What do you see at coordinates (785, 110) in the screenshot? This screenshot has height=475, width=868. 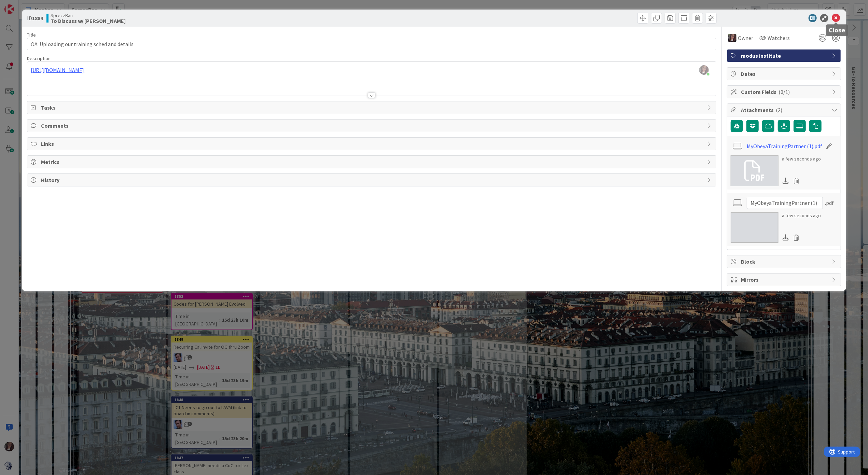 I see `span: Attachments` at bounding box center [785, 110].